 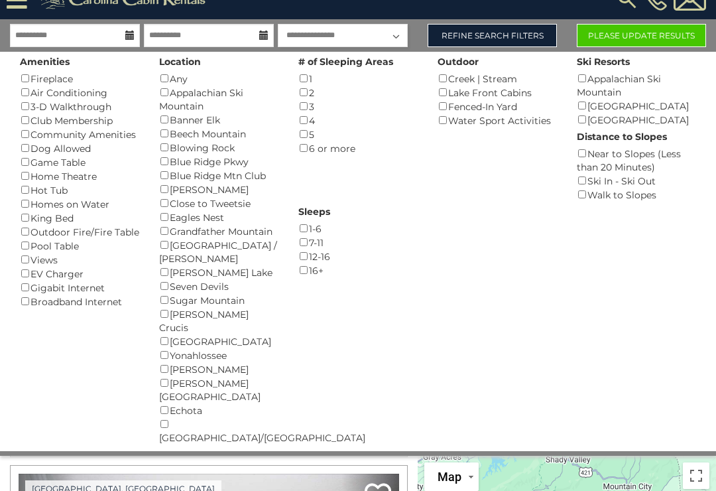 I want to click on div: 1, so click(x=358, y=78).